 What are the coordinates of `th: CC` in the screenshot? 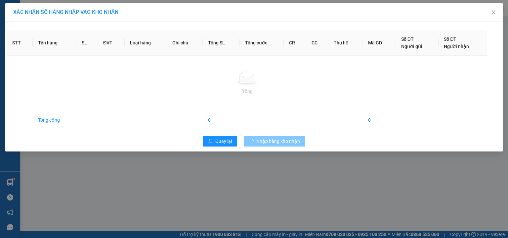 It's located at (317, 43).